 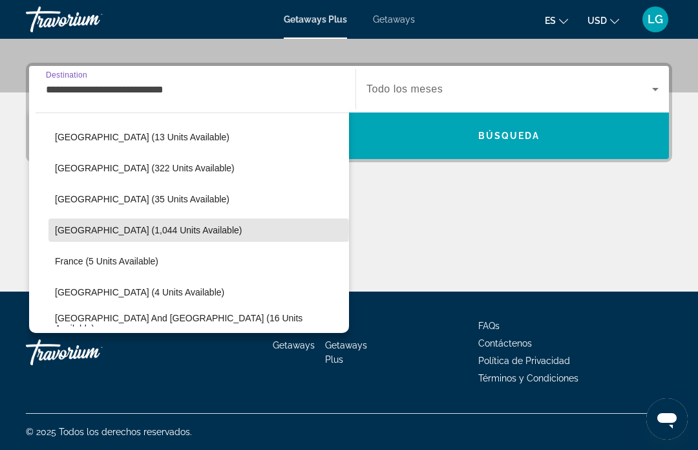 I want to click on div: Destination options, so click(x=189, y=219).